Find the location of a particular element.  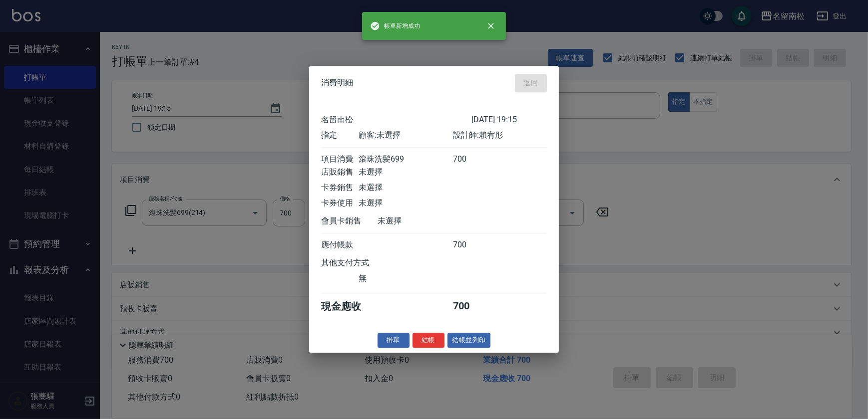

span: 帳單新增成功 is located at coordinates (395, 26).